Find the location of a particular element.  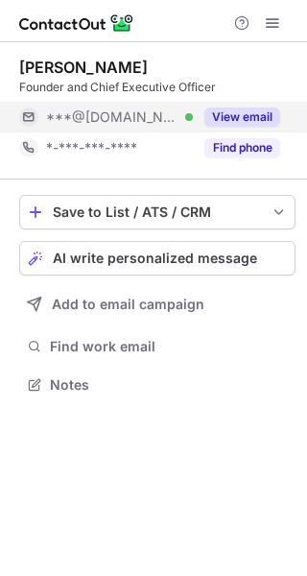

button: Add to email campaign is located at coordinates (158, 304).